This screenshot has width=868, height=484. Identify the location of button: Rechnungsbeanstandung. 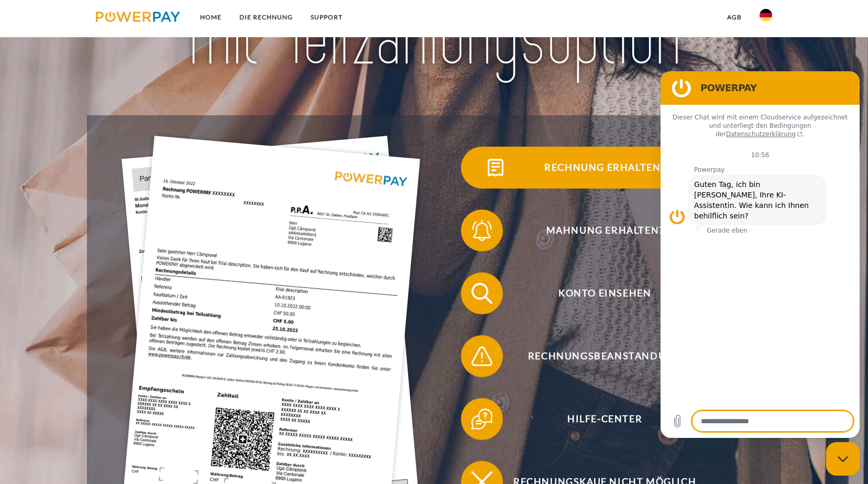
(598, 356).